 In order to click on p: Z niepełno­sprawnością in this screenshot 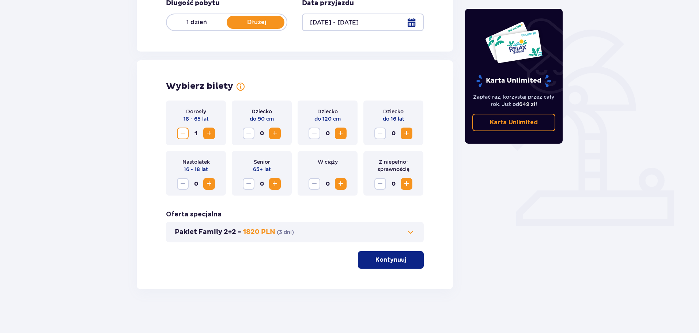, I will do `click(393, 165)`.